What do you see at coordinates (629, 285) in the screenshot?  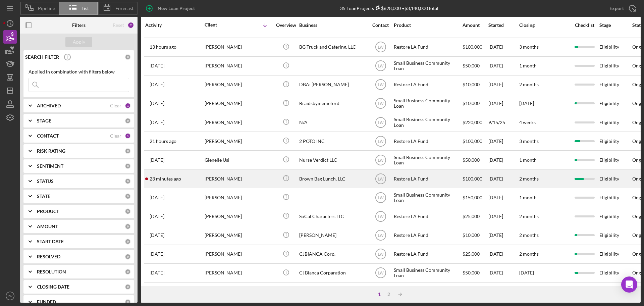 I see `div: Open Intercom Messenger` at bounding box center [629, 285].